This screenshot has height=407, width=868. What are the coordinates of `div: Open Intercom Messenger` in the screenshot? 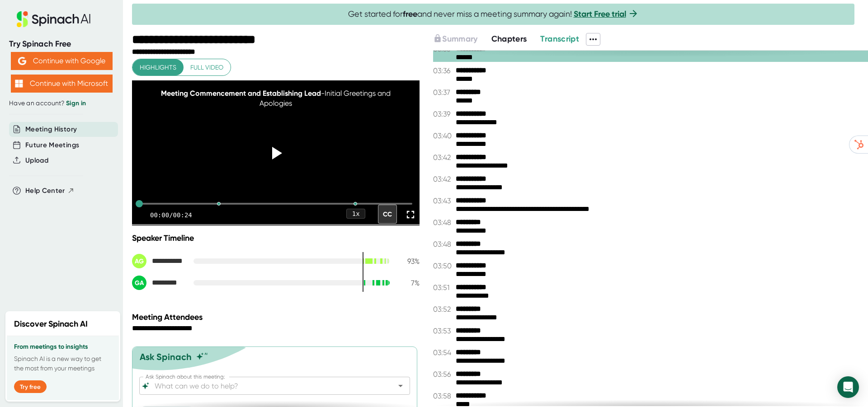 It's located at (848, 387).